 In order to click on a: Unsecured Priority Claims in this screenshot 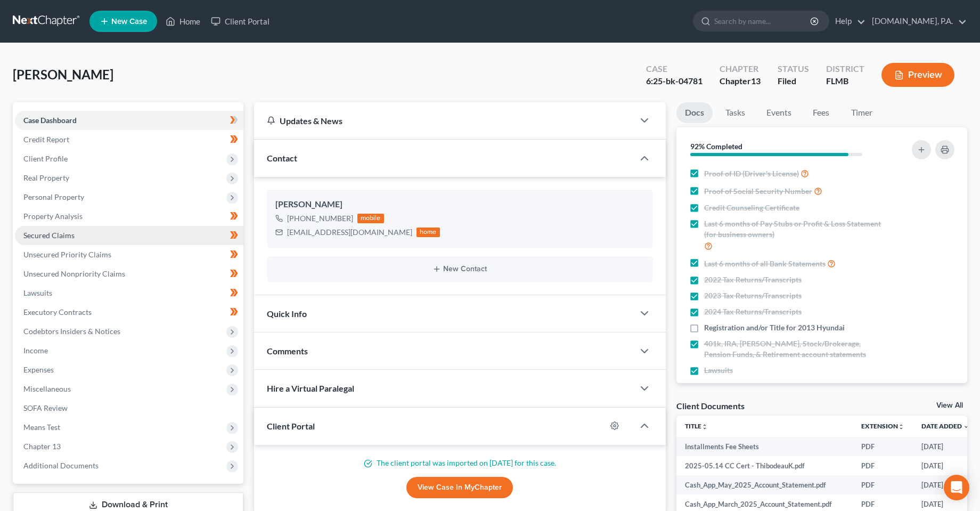, I will do `click(129, 255)`.